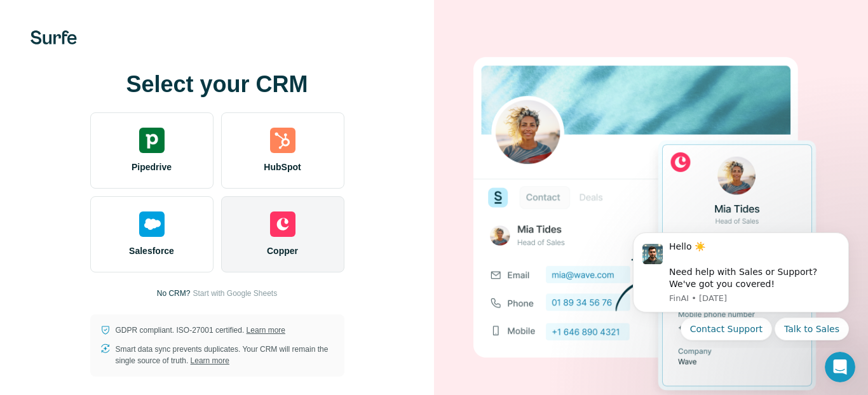 This screenshot has height=395, width=868. I want to click on img: pipedrive's logo, so click(152, 140).